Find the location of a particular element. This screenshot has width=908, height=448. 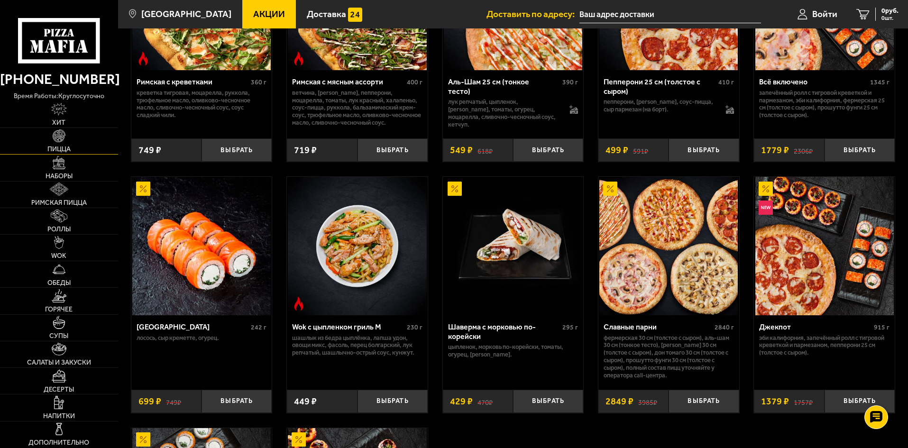

span: 719 ₽ is located at coordinates (305, 150).